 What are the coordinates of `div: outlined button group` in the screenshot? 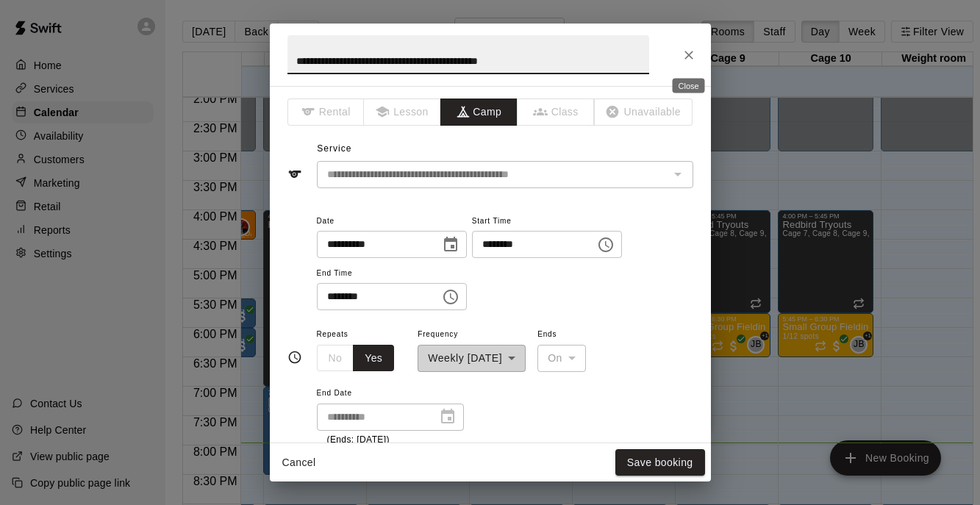 It's located at (356, 358).